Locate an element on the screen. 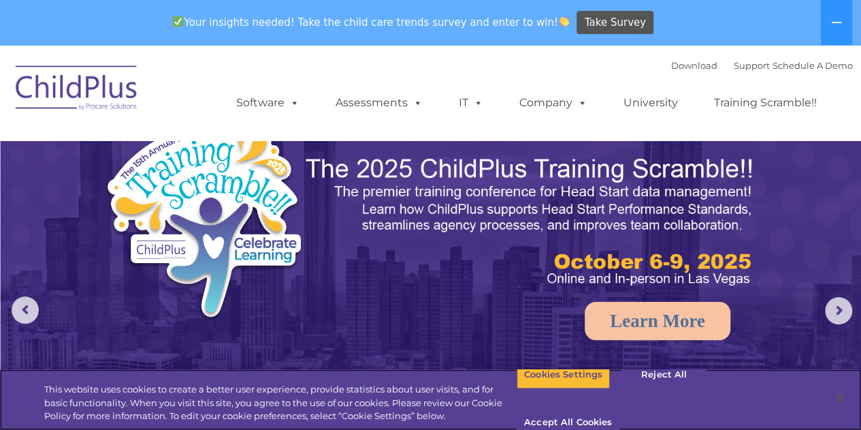  span: Your insights needed! Take the child care trends survey and enter to win! is located at coordinates (371, 22).